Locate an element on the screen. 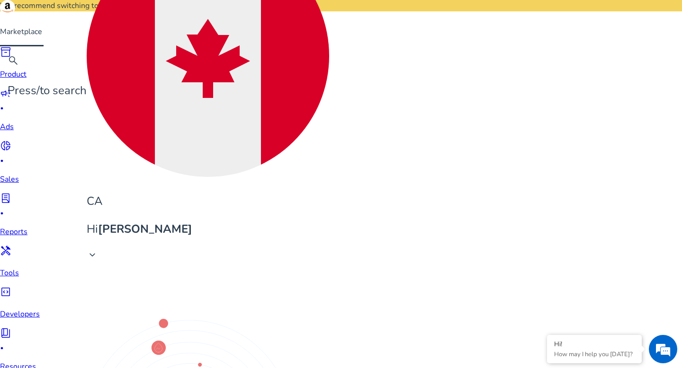 The width and height of the screenshot is (682, 368). p: Press to search is located at coordinates (47, 90).